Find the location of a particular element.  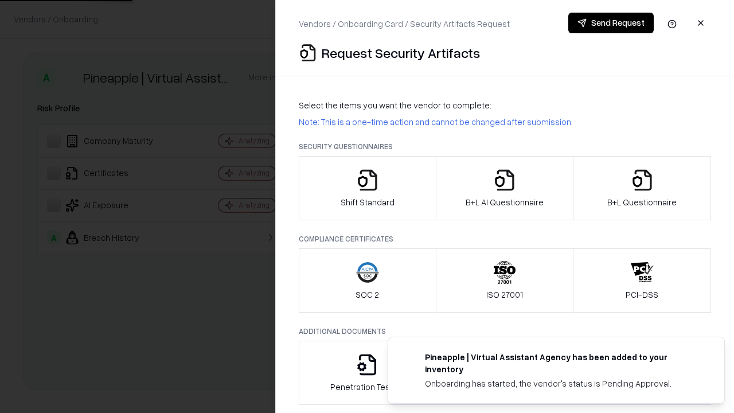

button: B+L Questionnaire is located at coordinates (642, 188).